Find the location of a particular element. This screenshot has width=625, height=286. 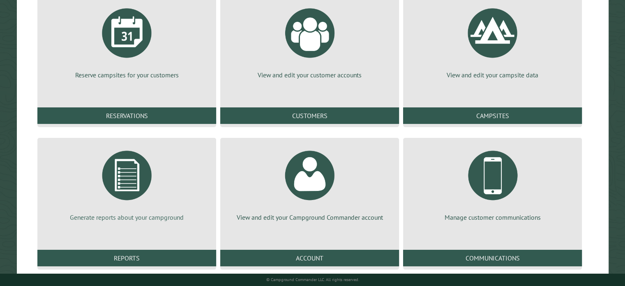

p: View and edit your customer accounts is located at coordinates (310, 75).